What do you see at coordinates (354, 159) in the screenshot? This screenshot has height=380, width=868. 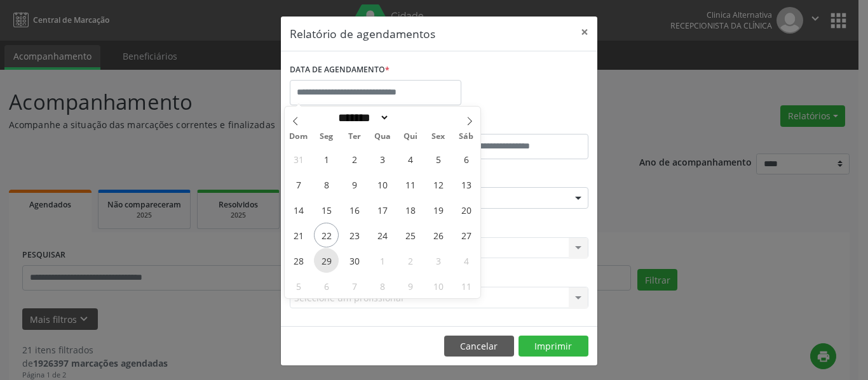 I see `span: Setembro 2, 2025` at bounding box center [354, 159].